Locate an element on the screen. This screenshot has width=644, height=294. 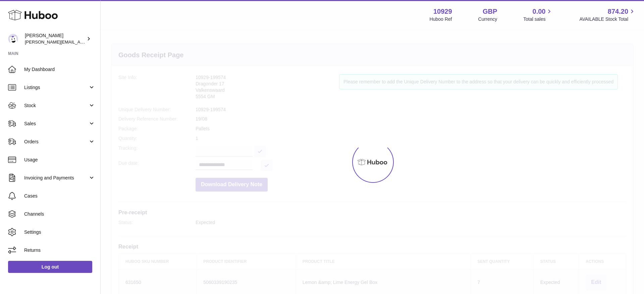
strong: 10929 is located at coordinates (443, 12).